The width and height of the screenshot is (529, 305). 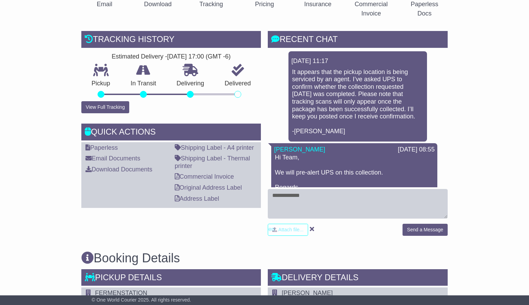 I want to click on a: Commercial Invoice, so click(x=204, y=177).